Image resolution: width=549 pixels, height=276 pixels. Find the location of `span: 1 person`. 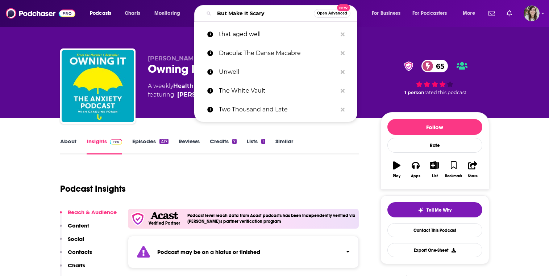

span: 1 person is located at coordinates (414, 92).